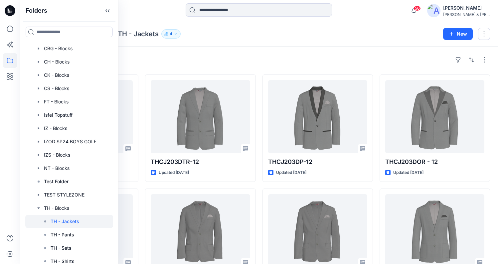  Describe the element at coordinates (171, 34) in the screenshot. I see `p: 4` at that location.